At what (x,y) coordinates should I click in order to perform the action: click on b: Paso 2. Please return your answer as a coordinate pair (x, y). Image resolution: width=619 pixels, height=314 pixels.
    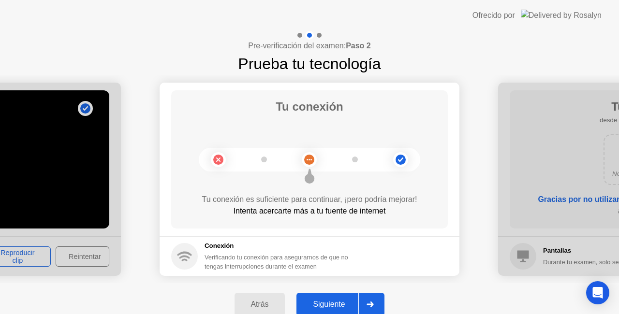
    Looking at the image, I should click on (358, 45).